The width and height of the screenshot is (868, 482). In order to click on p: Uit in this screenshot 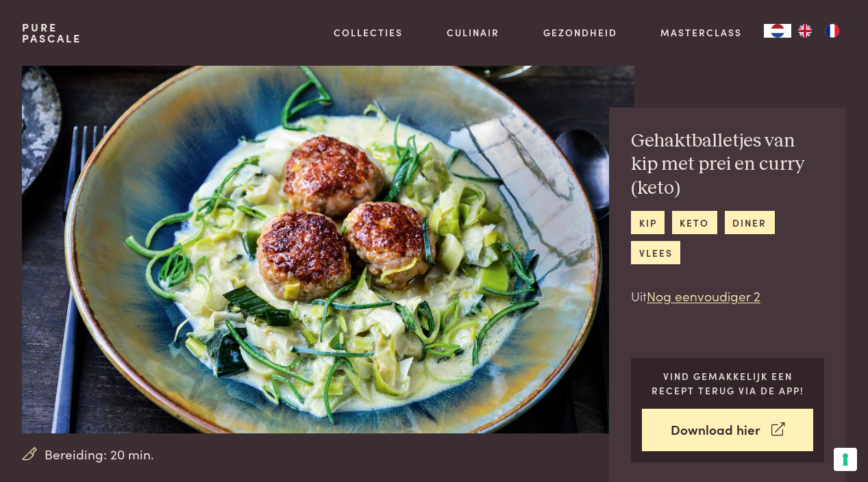, I will do `click(728, 295)`.